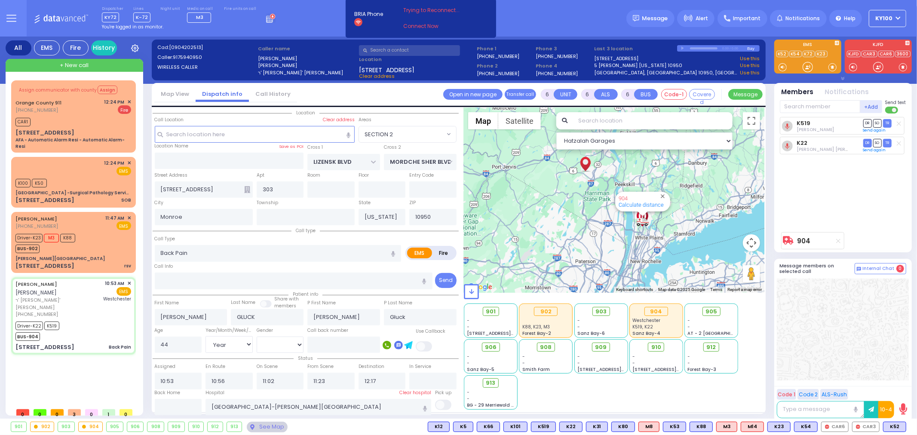 The image size is (917, 435). I want to click on span: Location, so click(306, 113).